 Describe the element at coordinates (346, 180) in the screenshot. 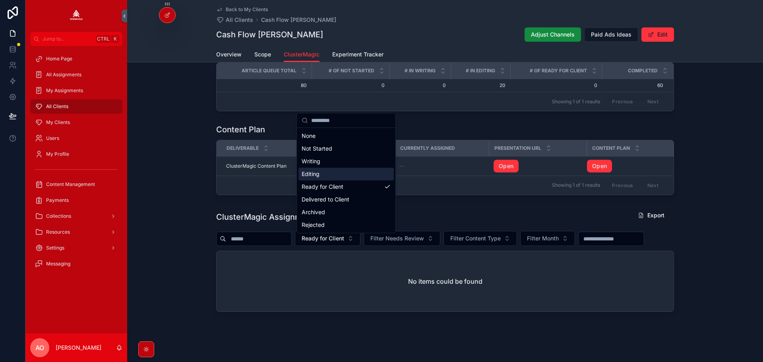

I see `div: Suggestions` at that location.